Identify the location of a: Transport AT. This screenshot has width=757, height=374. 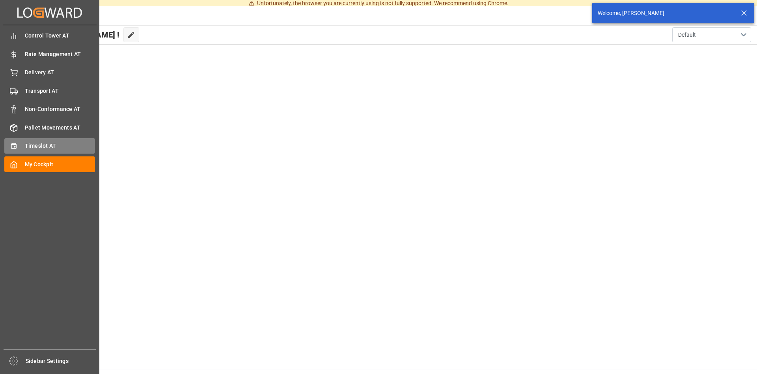
(50, 90).